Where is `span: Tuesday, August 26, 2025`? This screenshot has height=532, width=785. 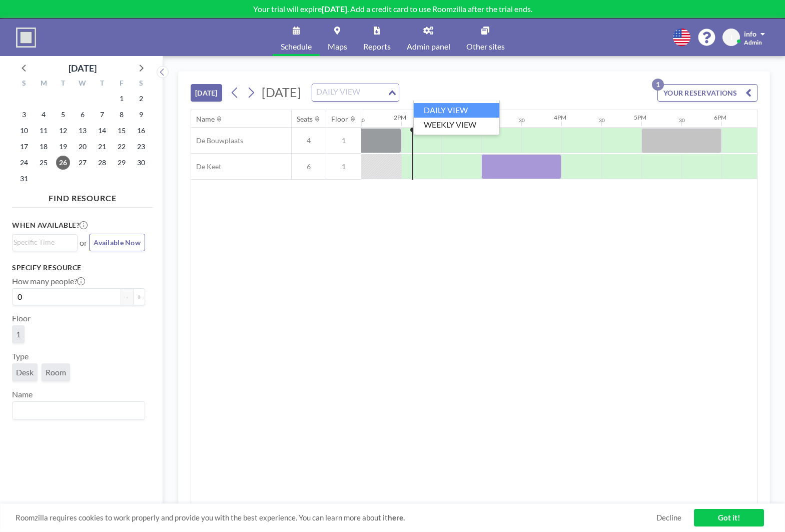
span: Tuesday, August 26, 2025 is located at coordinates (63, 162).